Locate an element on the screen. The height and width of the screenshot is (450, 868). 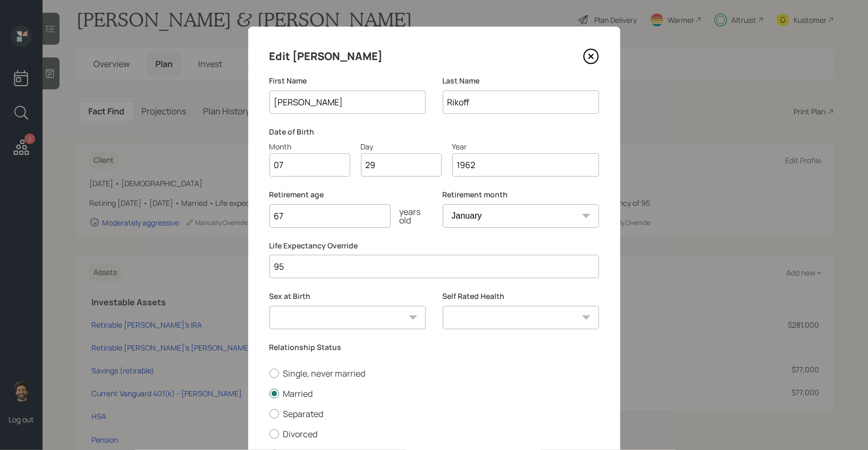
label: Last Name is located at coordinates (521, 81).